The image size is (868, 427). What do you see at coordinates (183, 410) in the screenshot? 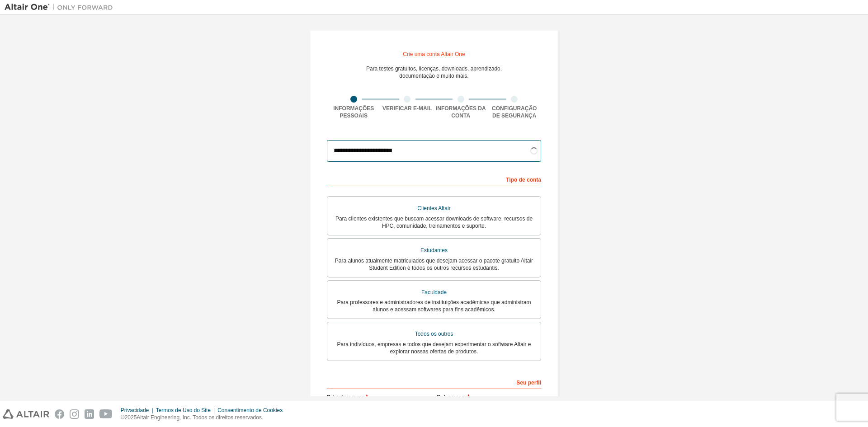
I see `font: Termos de Uso do Site` at bounding box center [183, 410].